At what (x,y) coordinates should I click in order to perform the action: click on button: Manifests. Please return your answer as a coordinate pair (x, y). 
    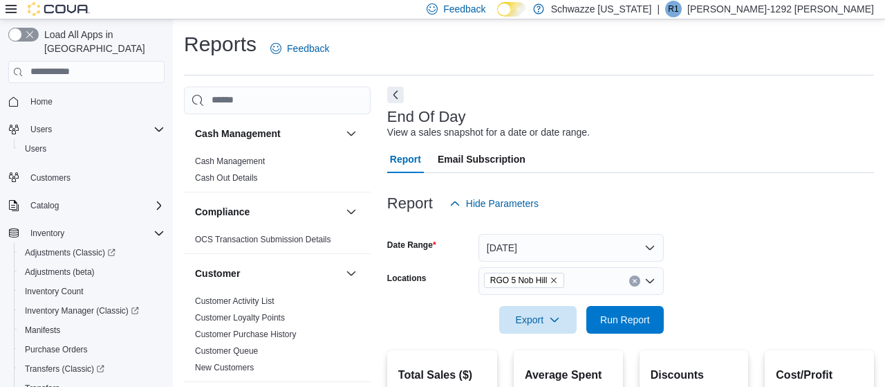
    Looking at the image, I should click on (92, 330).